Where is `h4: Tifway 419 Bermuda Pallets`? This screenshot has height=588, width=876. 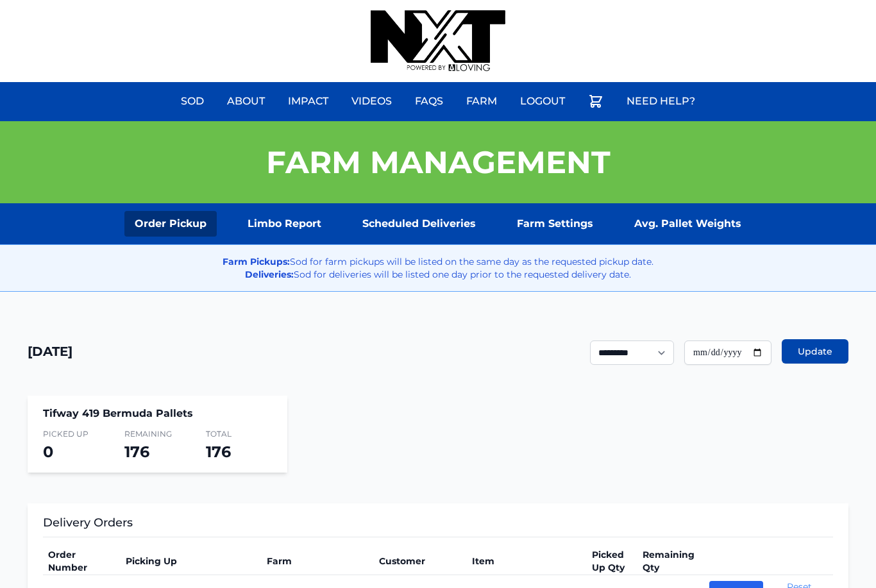 h4: Tifway 419 Bermuda Pallets is located at coordinates (157, 414).